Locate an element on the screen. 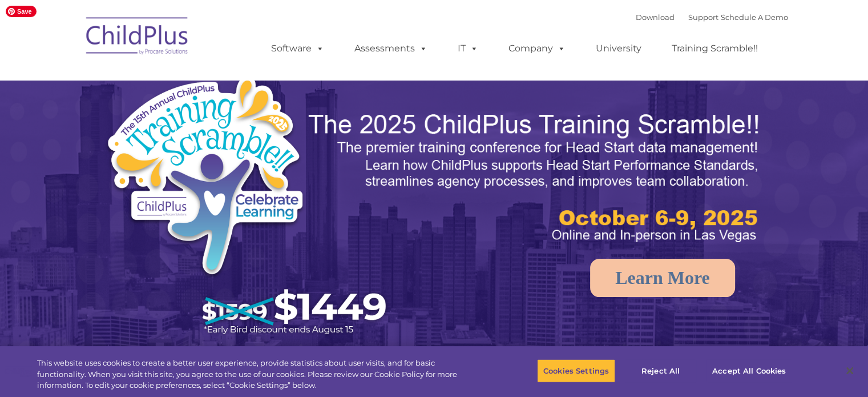 This screenshot has height=397, width=868. div: This website uses cookies to create a better user experience, provide statistics about user visit... is located at coordinates (257, 374).